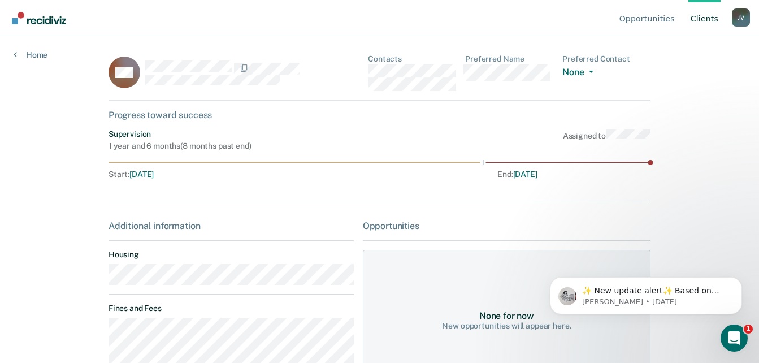 The image size is (759, 363). Describe the element at coordinates (180, 146) in the screenshot. I see `div: 1 year and 6 months ( 8 months past end )` at that location.